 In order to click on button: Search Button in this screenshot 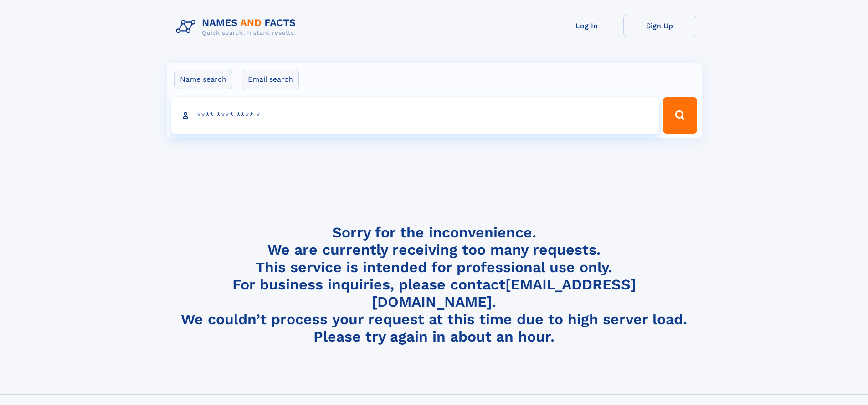, I will do `click(680, 116)`.